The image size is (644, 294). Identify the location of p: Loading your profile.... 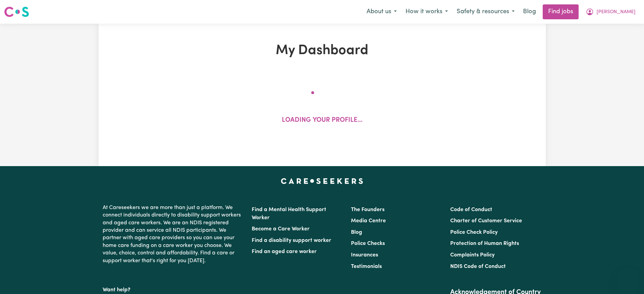
(322, 120).